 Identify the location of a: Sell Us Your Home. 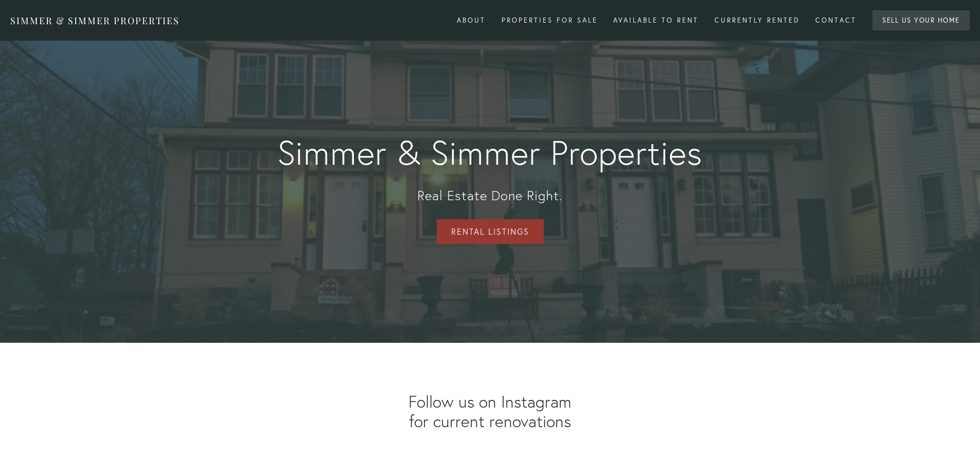
(922, 20).